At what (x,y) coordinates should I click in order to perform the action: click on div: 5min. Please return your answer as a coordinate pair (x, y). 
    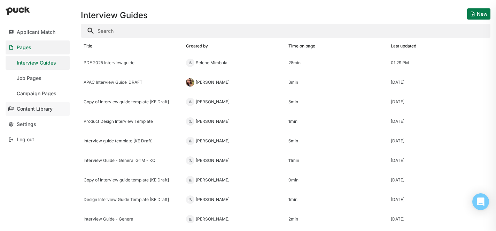
    Looking at the image, I should click on (337, 102).